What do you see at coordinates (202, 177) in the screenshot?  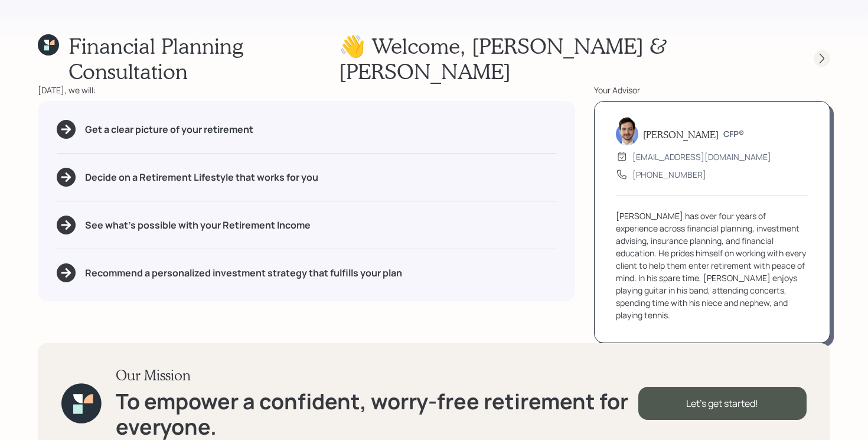 I see `h5: Decide on a Retirement Lifestyle that works for you` at bounding box center [202, 177].